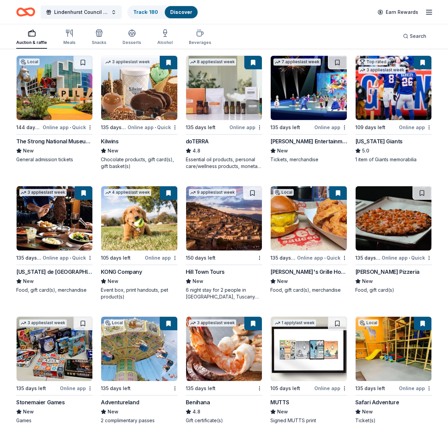 The image size is (448, 431). Describe the element at coordinates (224, 218) in the screenshot. I see `img: Image for Hill Town Tours` at that location.